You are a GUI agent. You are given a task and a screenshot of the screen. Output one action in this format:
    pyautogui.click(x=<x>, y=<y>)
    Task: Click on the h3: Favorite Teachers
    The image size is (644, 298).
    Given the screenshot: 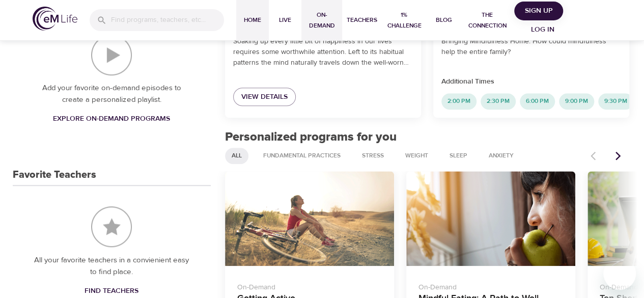 What is the action you would take?
    pyautogui.click(x=54, y=175)
    